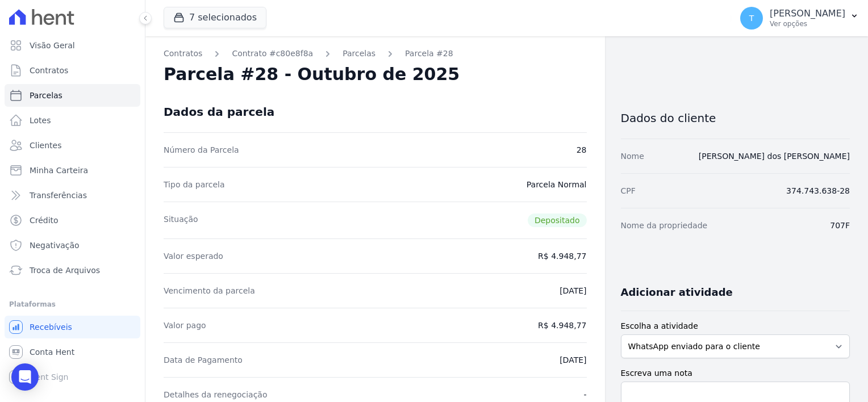 The width and height of the screenshot is (868, 402). What do you see at coordinates (55, 245) in the screenshot?
I see `span: Negativação` at bounding box center [55, 245].